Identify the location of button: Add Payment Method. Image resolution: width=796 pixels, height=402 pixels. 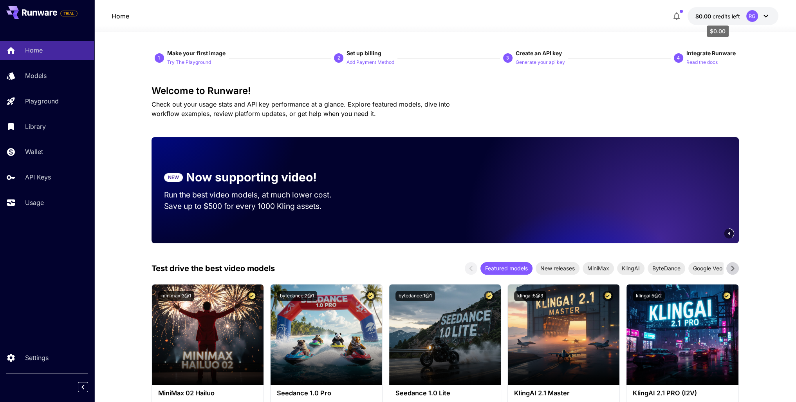
(370, 62).